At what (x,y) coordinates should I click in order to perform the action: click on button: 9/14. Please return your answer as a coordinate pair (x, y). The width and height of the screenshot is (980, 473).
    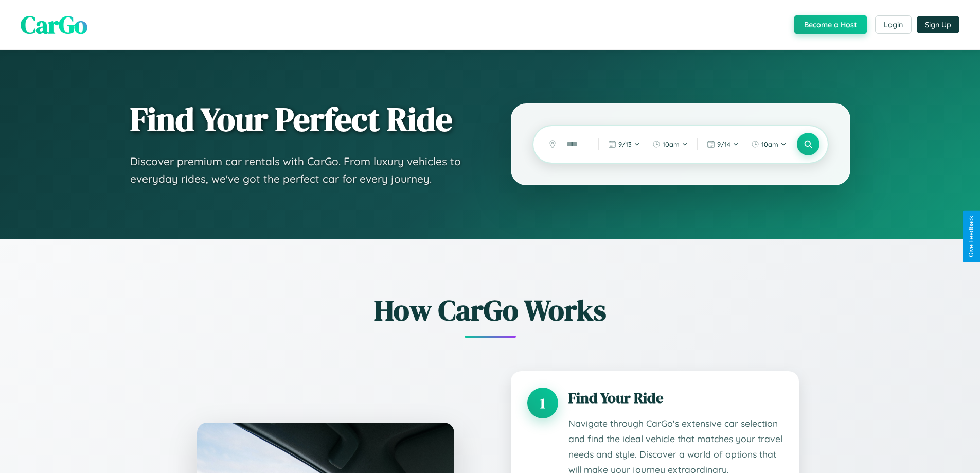
    Looking at the image, I should click on (722, 144).